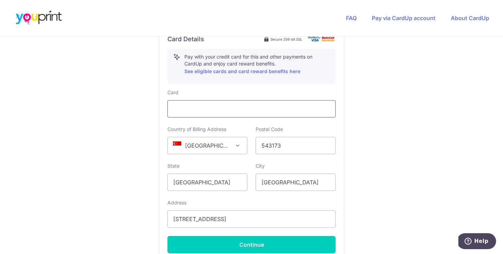 This screenshot has height=254, width=503. I want to click on button: Continue, so click(252, 244).